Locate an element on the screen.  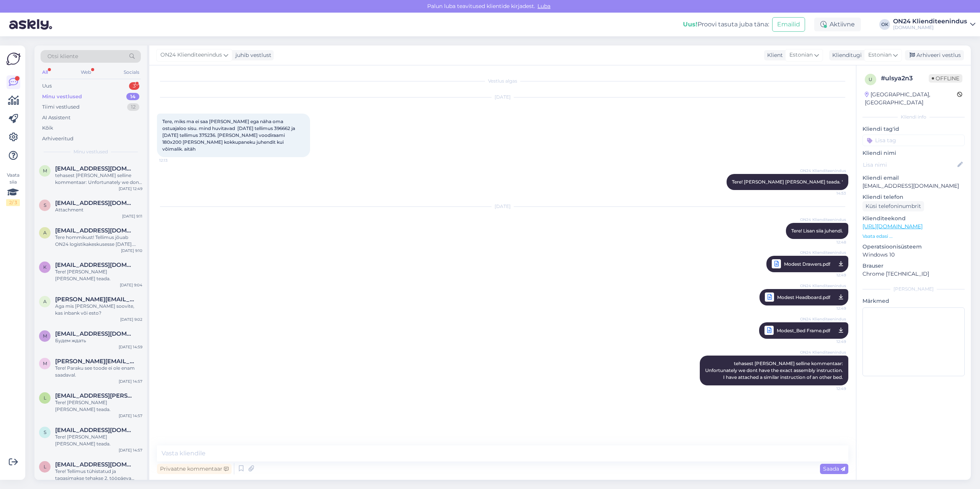
div: 2 / 3 is located at coordinates (13, 202).